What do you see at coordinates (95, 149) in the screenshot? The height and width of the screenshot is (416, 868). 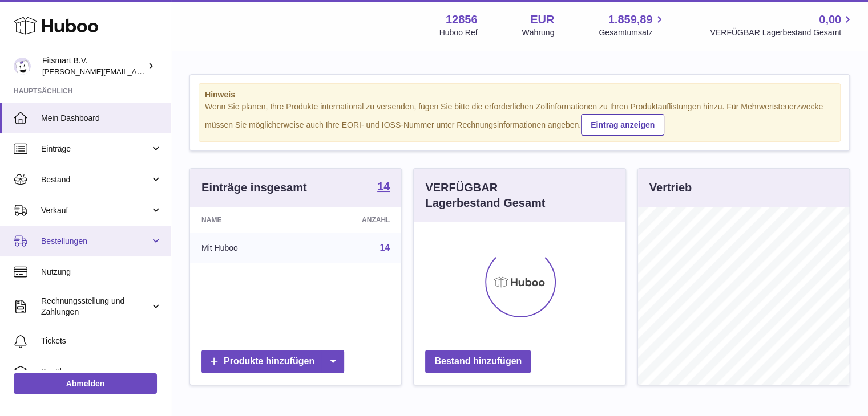 I see `span: Einträge` at bounding box center [95, 149].